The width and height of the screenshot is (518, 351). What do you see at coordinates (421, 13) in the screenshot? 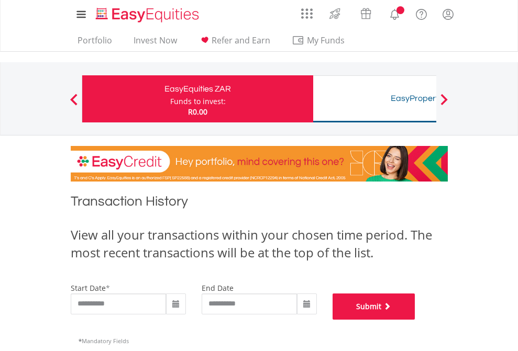
I see `a: FAQ's and Support` at bounding box center [421, 13].